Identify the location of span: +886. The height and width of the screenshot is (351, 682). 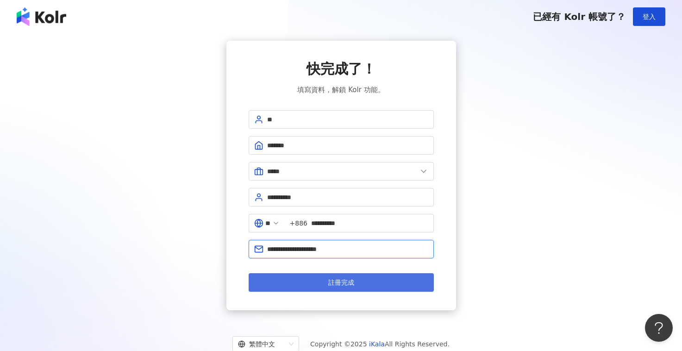
(299, 223).